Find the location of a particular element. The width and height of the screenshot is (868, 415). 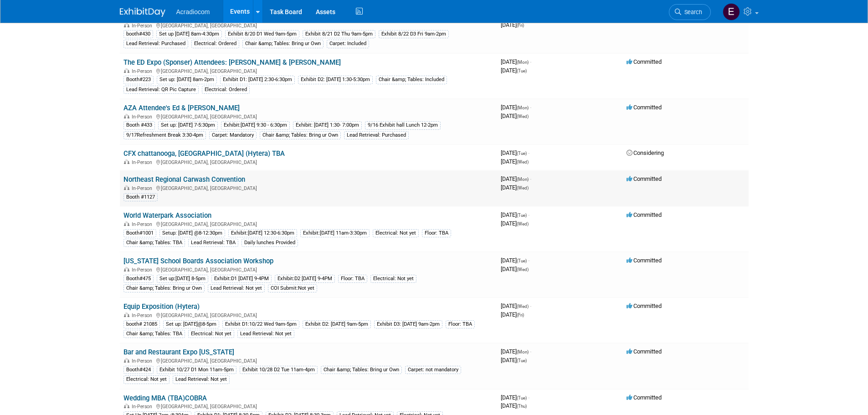

div: Exhibit 8/20 D1 Wed 9am-5pm is located at coordinates (262, 34).